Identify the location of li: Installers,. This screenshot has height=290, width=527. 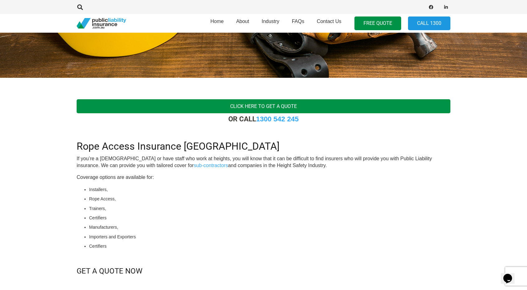
(270, 190).